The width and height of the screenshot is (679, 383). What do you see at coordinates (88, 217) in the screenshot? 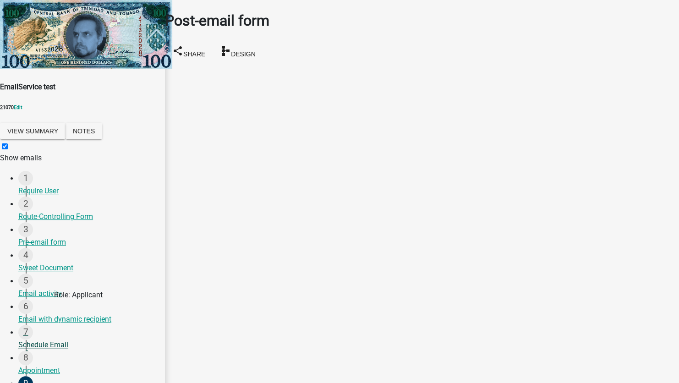
I see `div: Route-Controlling Form` at bounding box center [88, 217].